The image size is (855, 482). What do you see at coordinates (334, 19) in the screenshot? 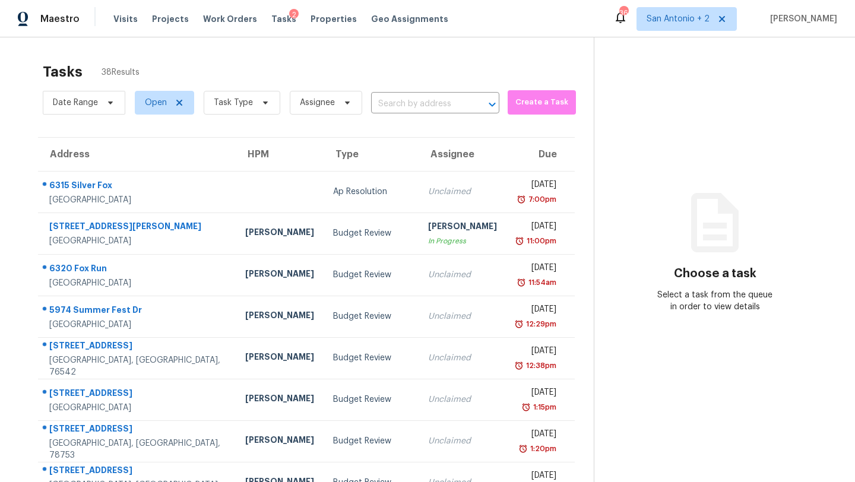
I see `span: Properties` at bounding box center [334, 19].